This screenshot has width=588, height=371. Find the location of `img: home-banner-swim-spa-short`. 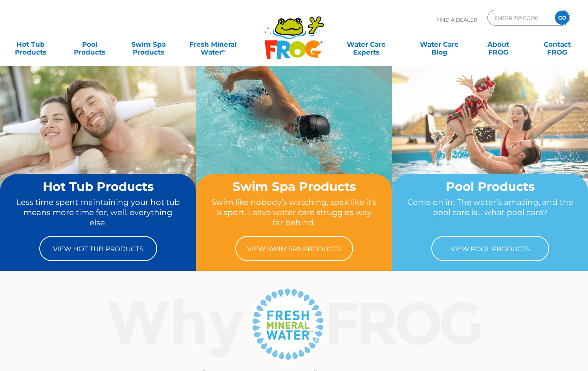

img: home-banner-swim-spa-short is located at coordinates (294, 138).